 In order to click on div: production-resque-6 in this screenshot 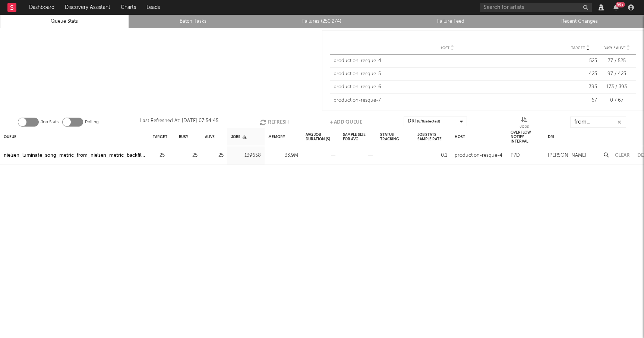, I will do `click(447, 87)`.